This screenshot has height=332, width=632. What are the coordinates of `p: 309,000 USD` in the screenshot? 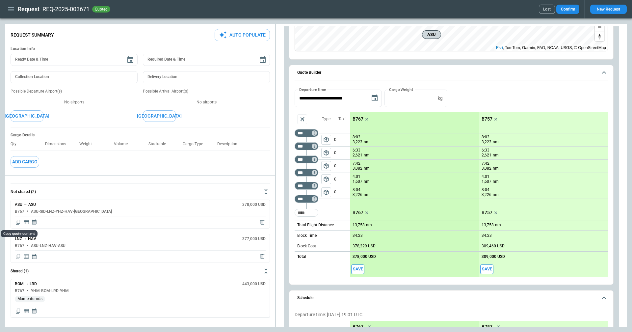 It's located at (493, 257).